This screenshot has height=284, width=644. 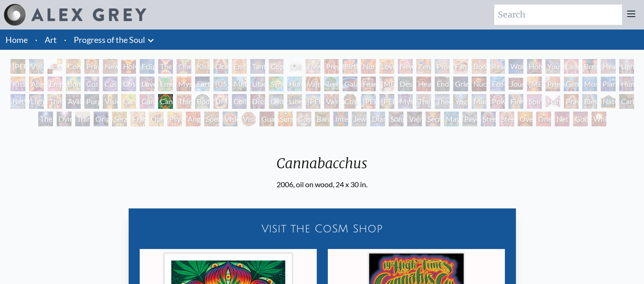 What do you see at coordinates (627, 66) in the screenshot?
I see `div: Lightweaver` at bounding box center [627, 66].